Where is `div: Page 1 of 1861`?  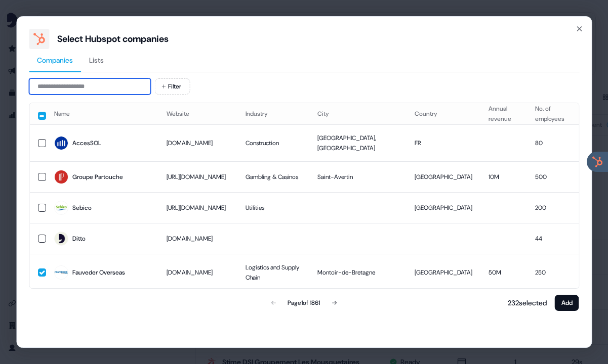 div: Page 1 of 1861 is located at coordinates (304, 303).